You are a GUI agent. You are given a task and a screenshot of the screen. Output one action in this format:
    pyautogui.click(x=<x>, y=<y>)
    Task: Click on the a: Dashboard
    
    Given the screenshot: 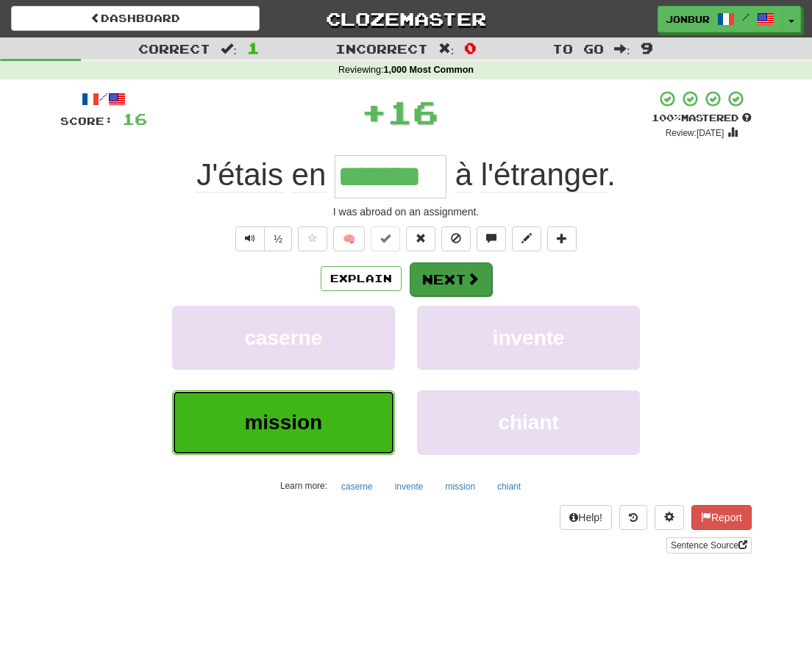 What is the action you would take?
    pyautogui.click(x=135, y=19)
    